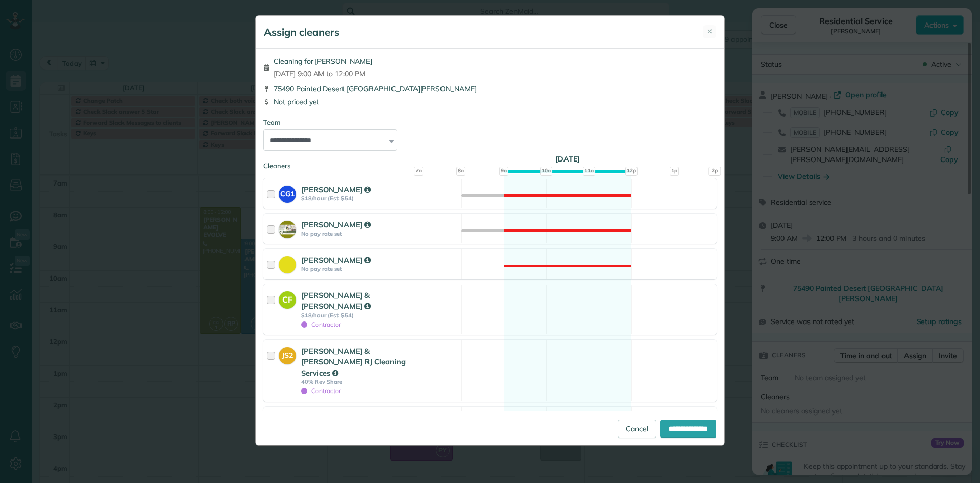  What do you see at coordinates (287, 192) in the screenshot?
I see `strong: CG1` at bounding box center [287, 192].